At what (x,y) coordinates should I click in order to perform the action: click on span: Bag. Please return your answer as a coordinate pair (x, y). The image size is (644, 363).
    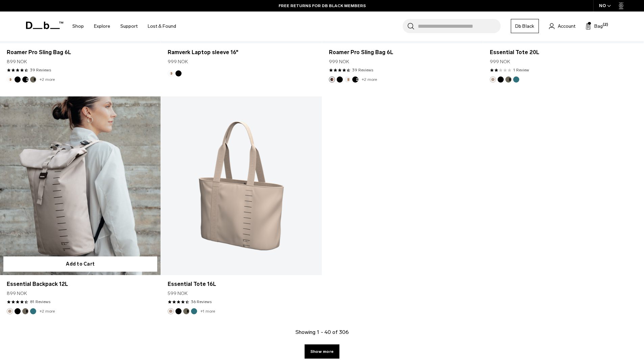
    Looking at the image, I should click on (599, 26).